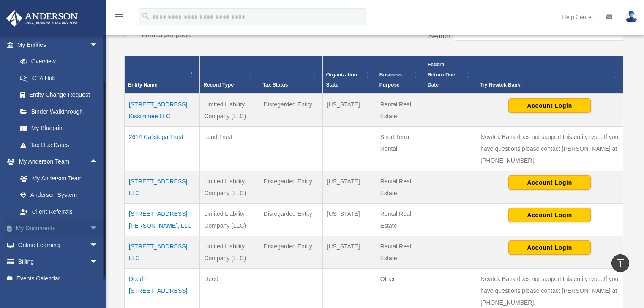 This screenshot has width=644, height=308. Describe the element at coordinates (42, 18) in the screenshot. I see `img: Anderson Advisors Platinum Portal` at that location.